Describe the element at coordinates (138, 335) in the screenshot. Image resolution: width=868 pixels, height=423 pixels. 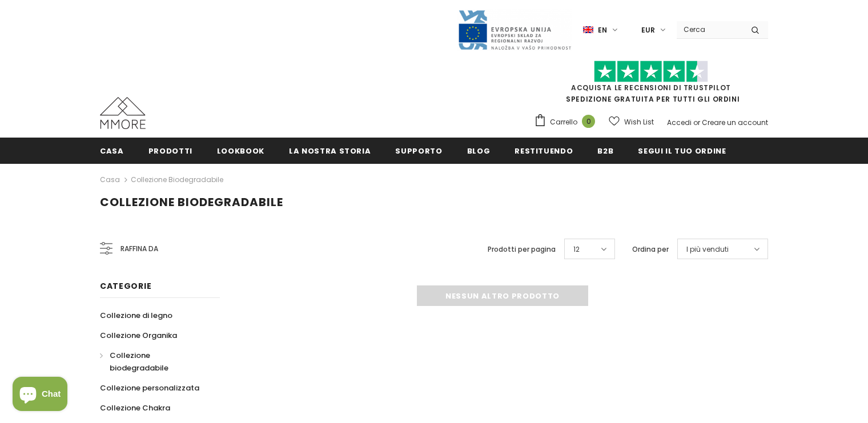
I see `span: Collezione Organika` at that location.